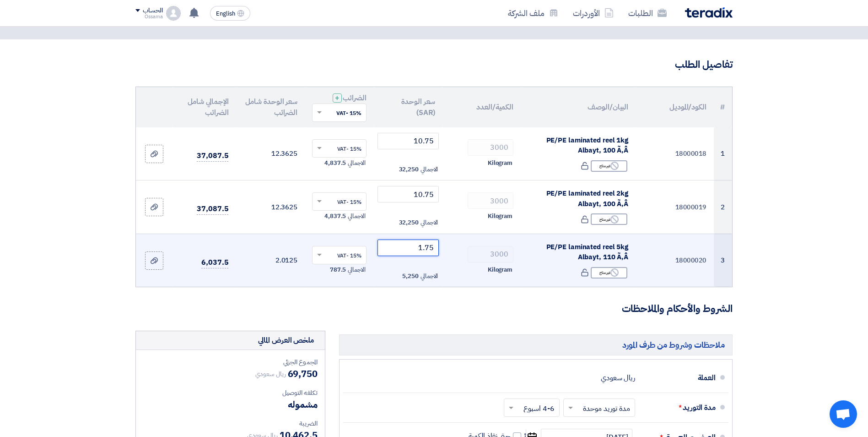 The image size is (868, 437). Describe the element at coordinates (231, 423) in the screenshot. I see `div: الضريبة` at that location.